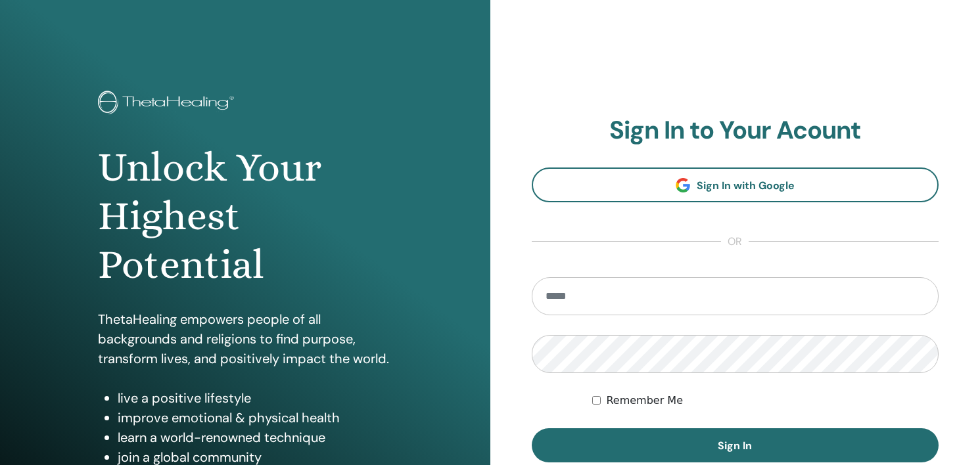  What do you see at coordinates (736, 131) in the screenshot?
I see `h2: Sign In to Your Acount` at bounding box center [736, 131].